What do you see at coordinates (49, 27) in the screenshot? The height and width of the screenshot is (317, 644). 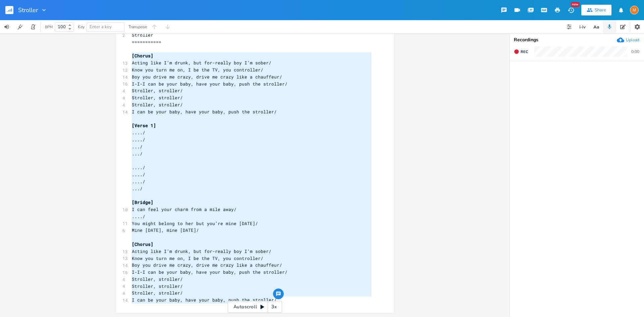 I see `div: BPM` at bounding box center [49, 27].